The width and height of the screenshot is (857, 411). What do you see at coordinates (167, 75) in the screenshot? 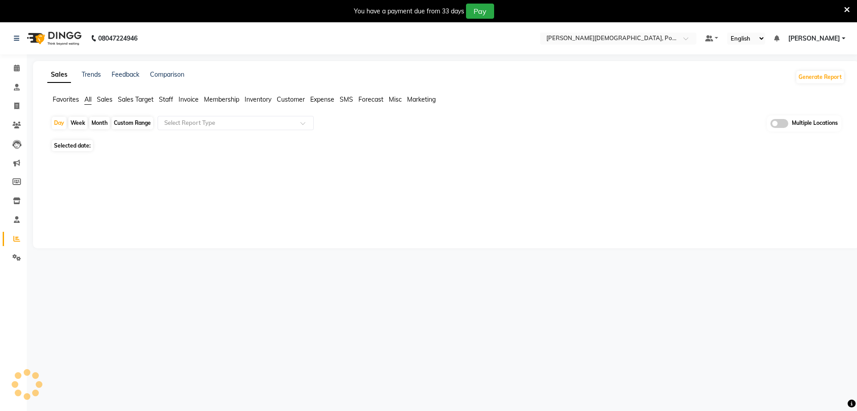
I see `a: Comparison` at bounding box center [167, 75].